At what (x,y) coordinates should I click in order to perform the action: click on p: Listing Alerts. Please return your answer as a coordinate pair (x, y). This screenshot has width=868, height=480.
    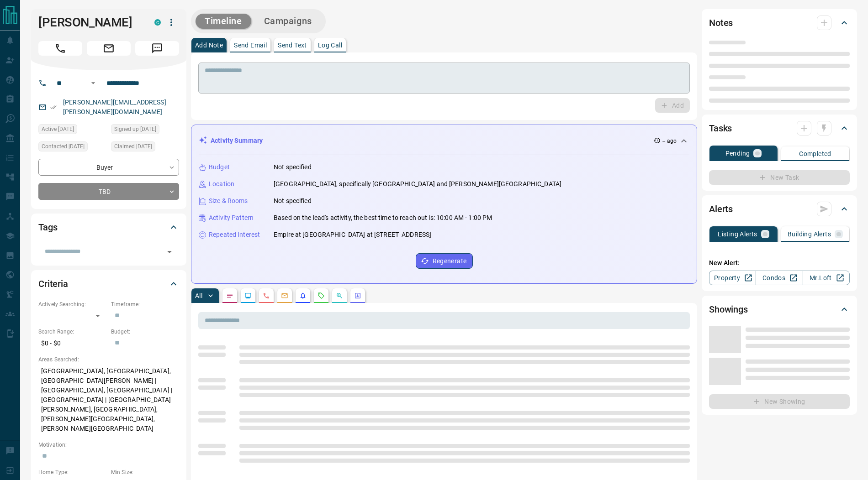
    Looking at the image, I should click on (737, 234).